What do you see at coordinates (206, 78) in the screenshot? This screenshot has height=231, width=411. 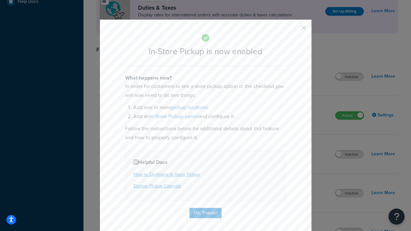 I see `h4: What happens now?` at bounding box center [206, 78].